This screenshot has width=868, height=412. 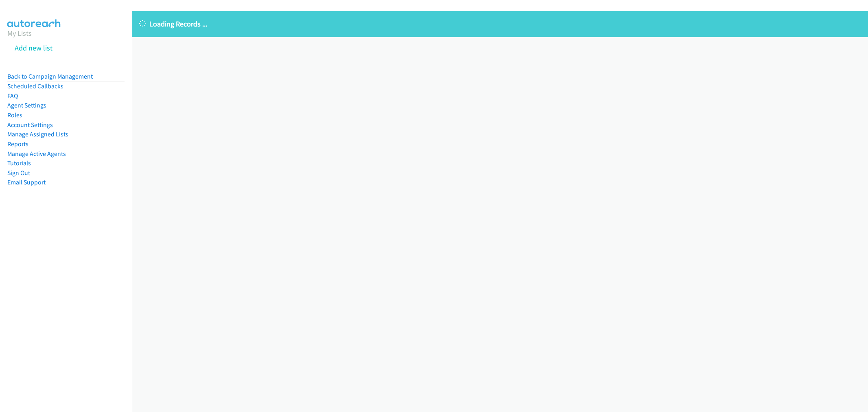 I want to click on a: Add new list, so click(x=33, y=47).